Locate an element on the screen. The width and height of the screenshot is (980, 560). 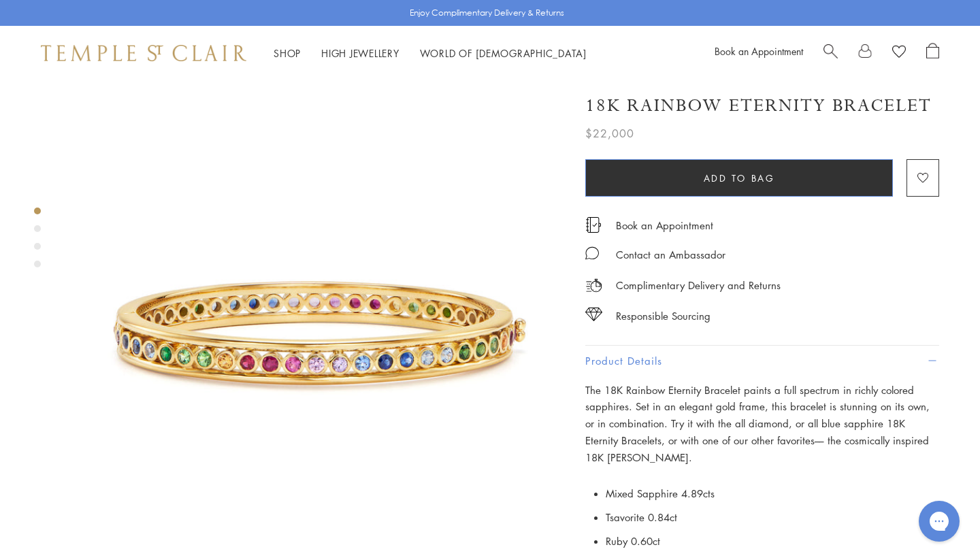
li: Tsavorite 0.84ct is located at coordinates (773, 517).